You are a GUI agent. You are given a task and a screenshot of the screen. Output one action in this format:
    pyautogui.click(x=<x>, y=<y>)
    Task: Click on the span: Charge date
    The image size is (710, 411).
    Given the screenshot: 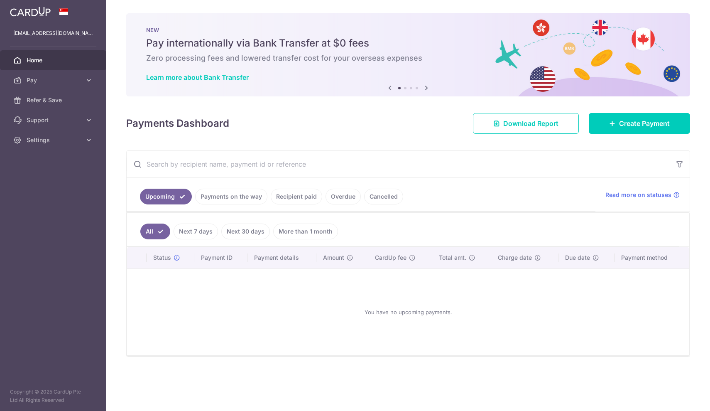 What is the action you would take?
    pyautogui.click(x=515, y=257)
    